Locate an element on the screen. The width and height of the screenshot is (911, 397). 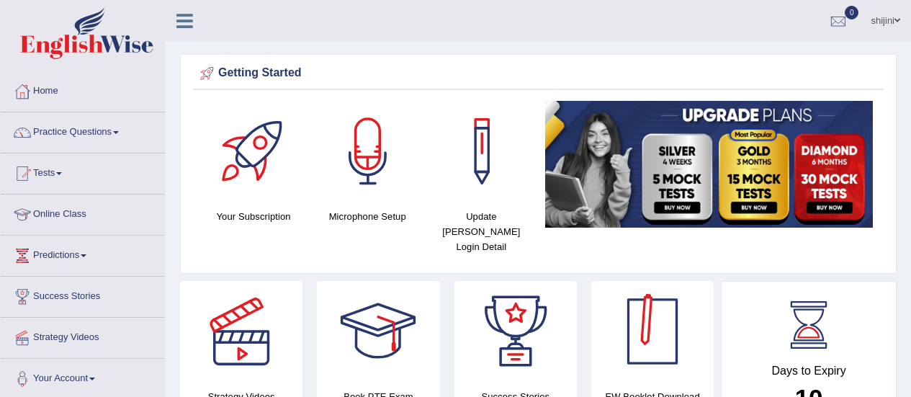
a: Success Stories is located at coordinates (83, 295).